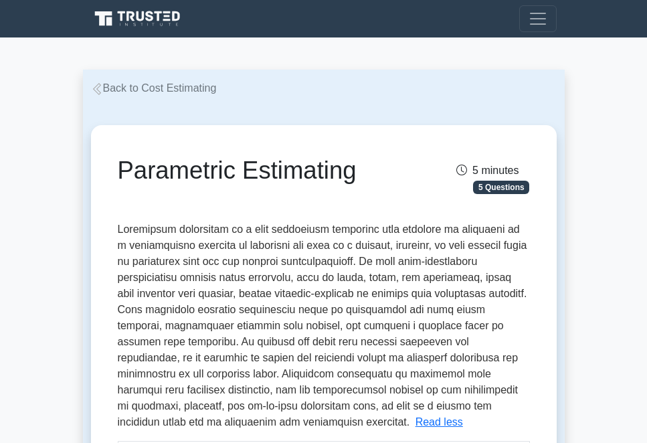 This screenshot has width=647, height=443. What do you see at coordinates (501, 187) in the screenshot?
I see `span: 5 Questions` at bounding box center [501, 187].